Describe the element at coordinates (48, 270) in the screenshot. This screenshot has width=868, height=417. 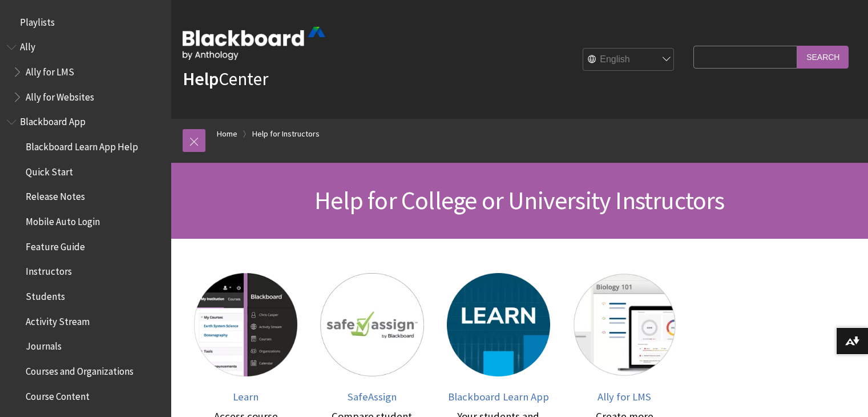
I see `span: Instructors` at that location.